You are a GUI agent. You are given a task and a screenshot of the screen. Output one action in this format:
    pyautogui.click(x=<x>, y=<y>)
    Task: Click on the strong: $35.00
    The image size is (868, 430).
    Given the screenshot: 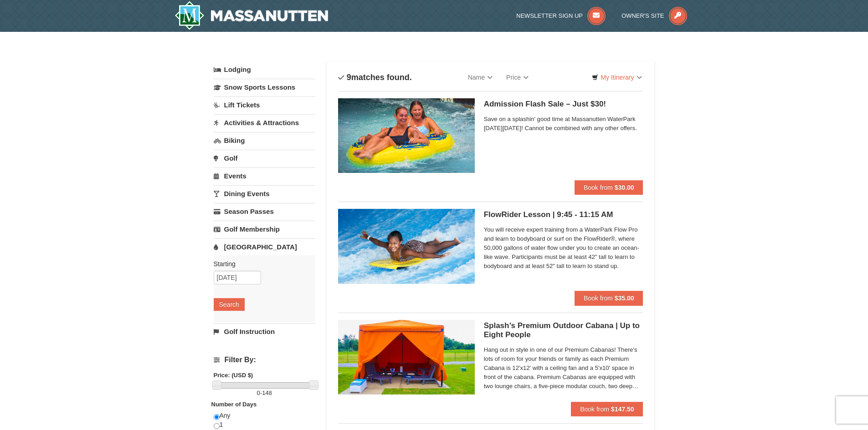 What is the action you would take?
    pyautogui.click(x=624, y=298)
    